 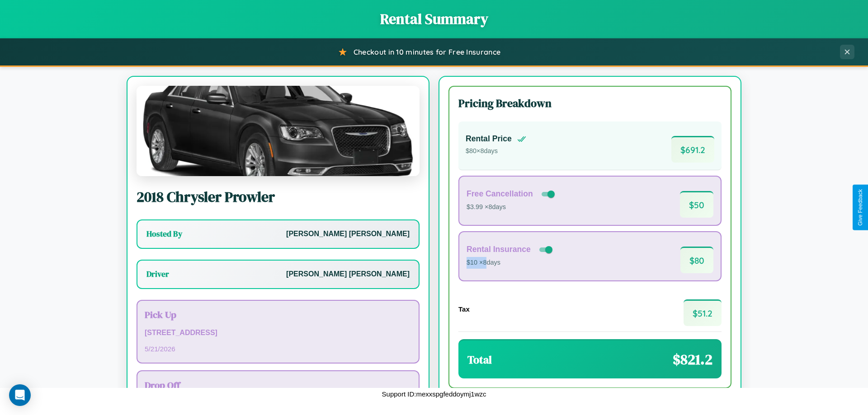 What do you see at coordinates (703, 313) in the screenshot?
I see `span: $ 51.2` at bounding box center [703, 313].